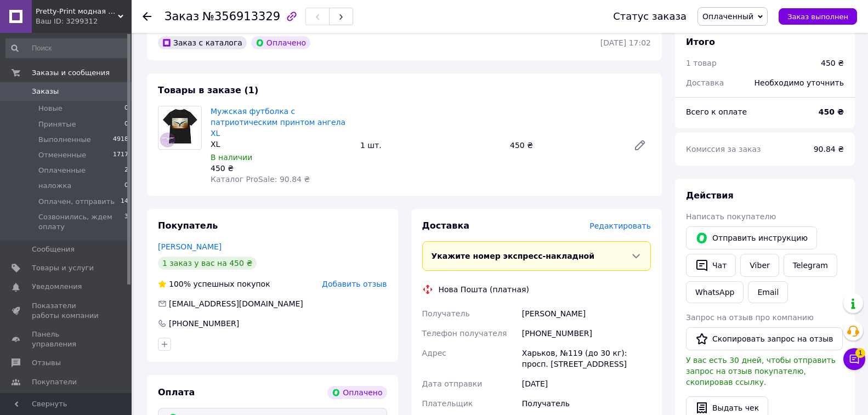 The height and width of the screenshot is (415, 868). Describe the element at coordinates (202, 43) in the screenshot. I see `div: Заказ с каталога` at that location.